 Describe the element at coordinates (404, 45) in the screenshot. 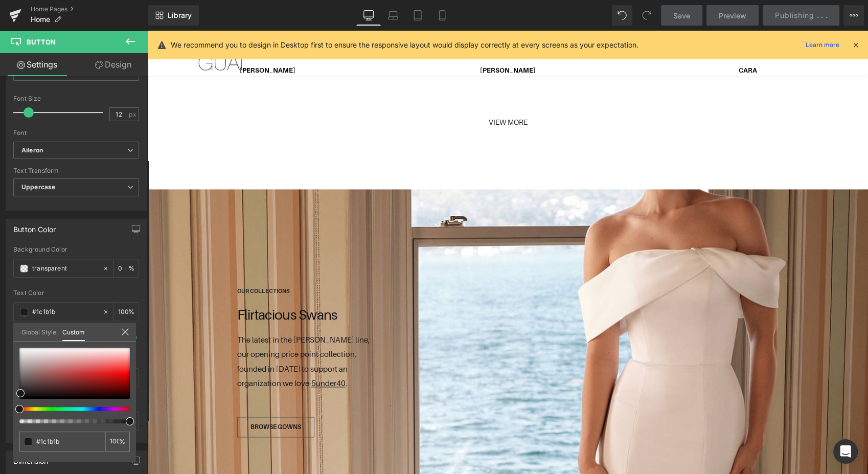

I see `p: We recommend you to design in Desktop first to ensure the responsive layout would display correct...` at that location.